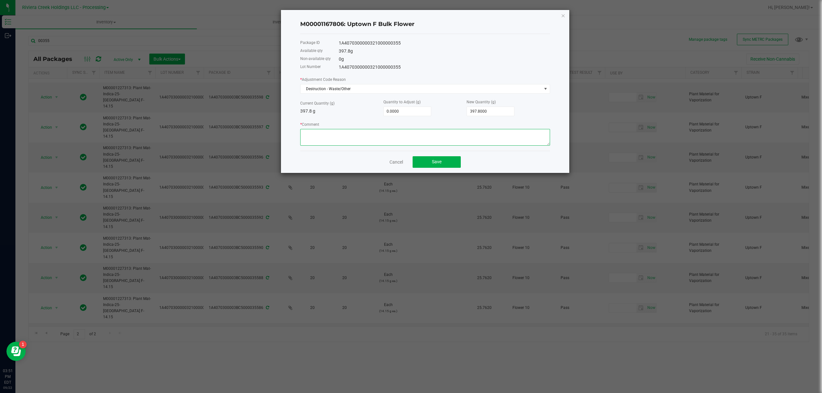 This screenshot has height=393, width=822. Describe the element at coordinates (317, 103) in the screenshot. I see `label: Current Quantity (g)` at that location.